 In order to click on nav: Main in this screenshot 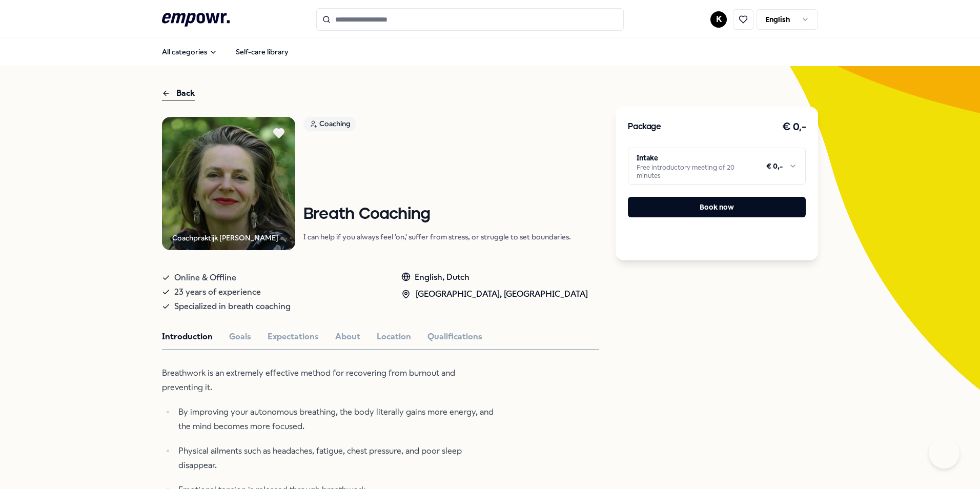, I will do `click(225, 52)`.